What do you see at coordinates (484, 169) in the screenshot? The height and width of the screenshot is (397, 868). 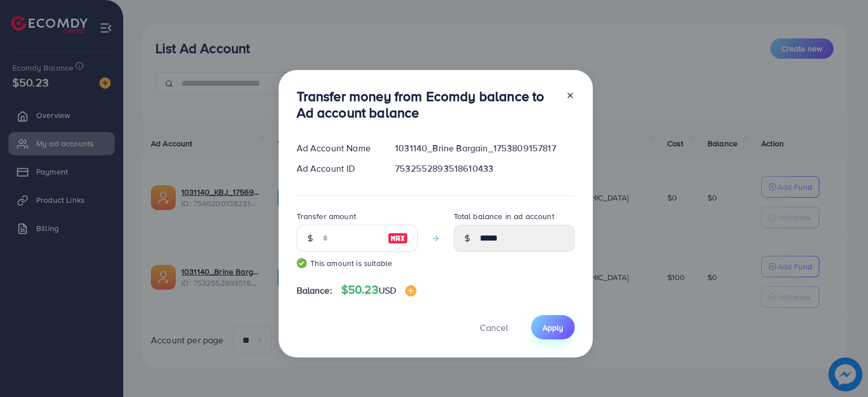 I see `div: 7532552893518610433` at bounding box center [484, 169].